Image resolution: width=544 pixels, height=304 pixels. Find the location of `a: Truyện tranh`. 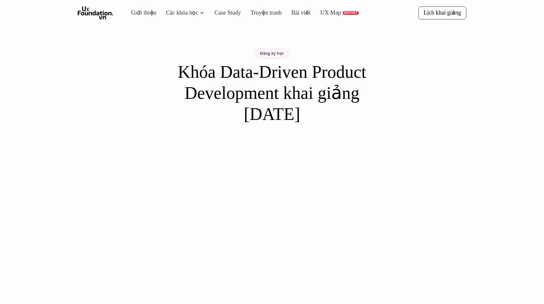

a: Truyện tranh is located at coordinates (266, 13).